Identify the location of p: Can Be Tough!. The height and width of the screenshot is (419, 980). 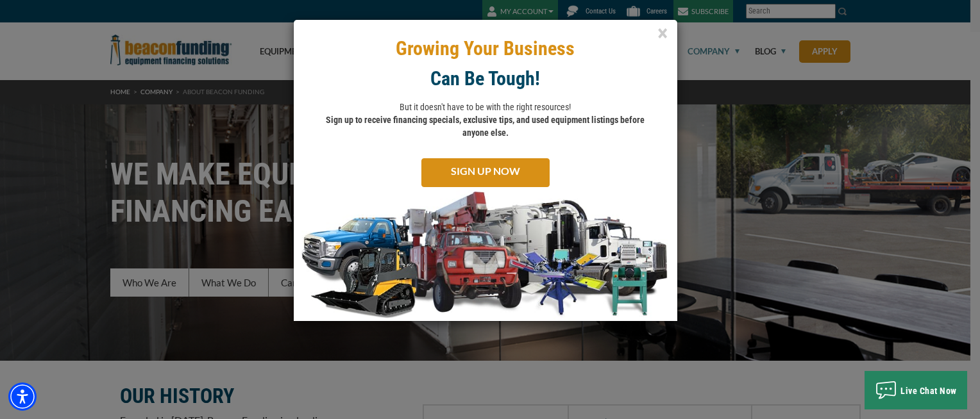
(485, 78).